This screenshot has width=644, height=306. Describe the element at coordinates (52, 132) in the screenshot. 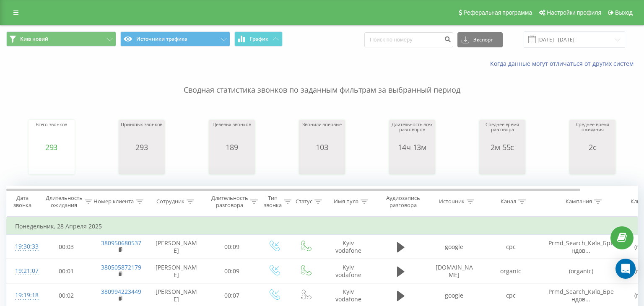

I see `div: Всего звонков` at that location.